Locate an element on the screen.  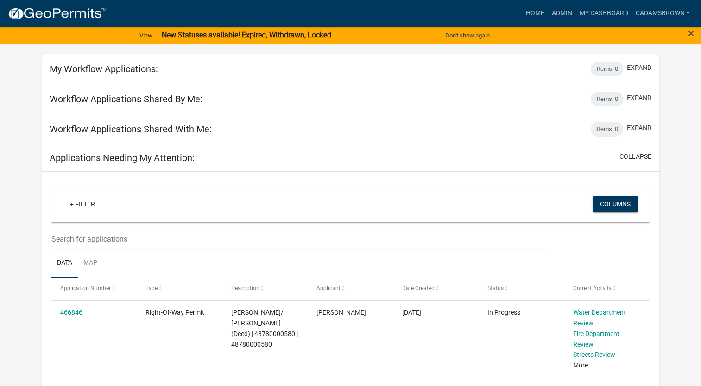
datatable-header-cell: Current Activity is located at coordinates (606, 289).